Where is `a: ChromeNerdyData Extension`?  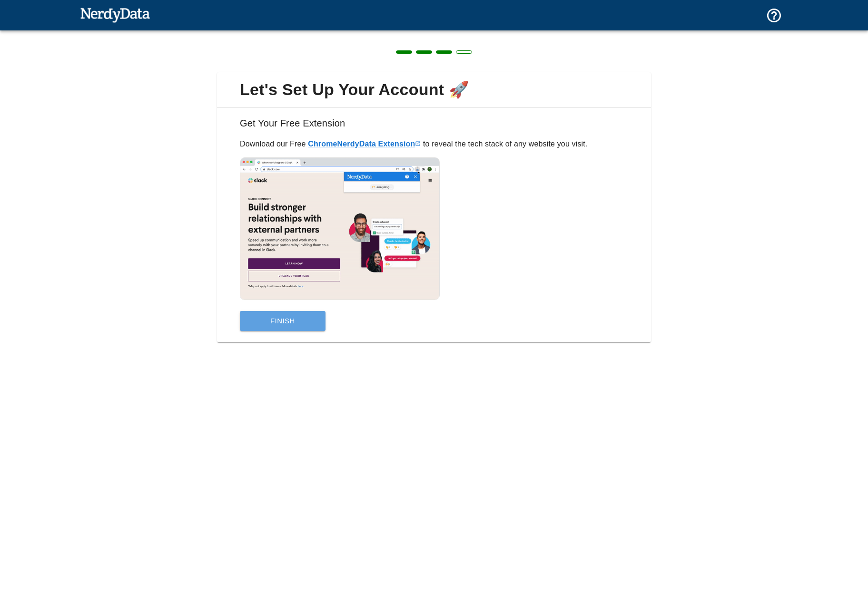
a: ChromeNerdyData Extension is located at coordinates (364, 144).